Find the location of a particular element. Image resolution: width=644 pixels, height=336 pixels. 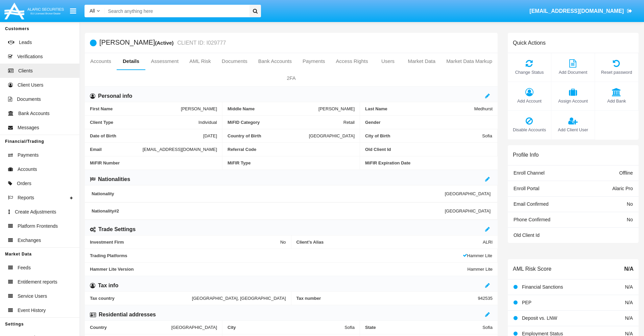

a: Market Data Markup is located at coordinates (469, 62).